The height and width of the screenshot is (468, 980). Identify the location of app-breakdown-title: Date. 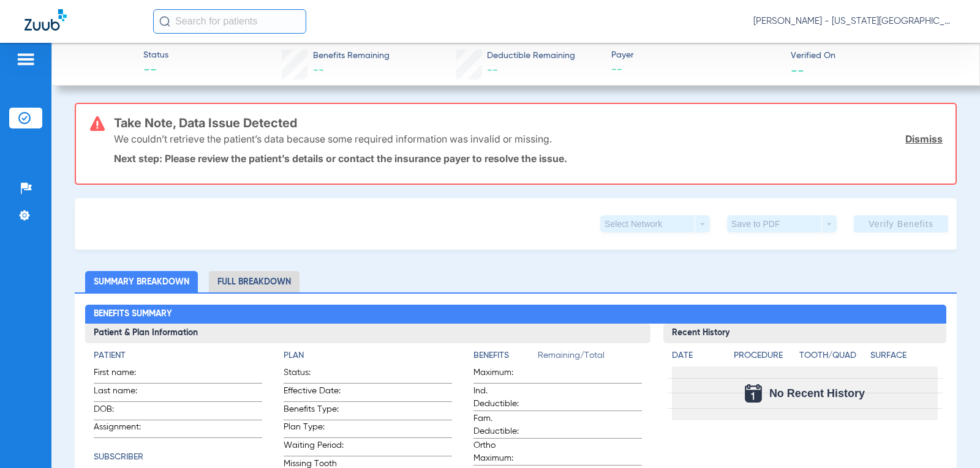
(697, 358).